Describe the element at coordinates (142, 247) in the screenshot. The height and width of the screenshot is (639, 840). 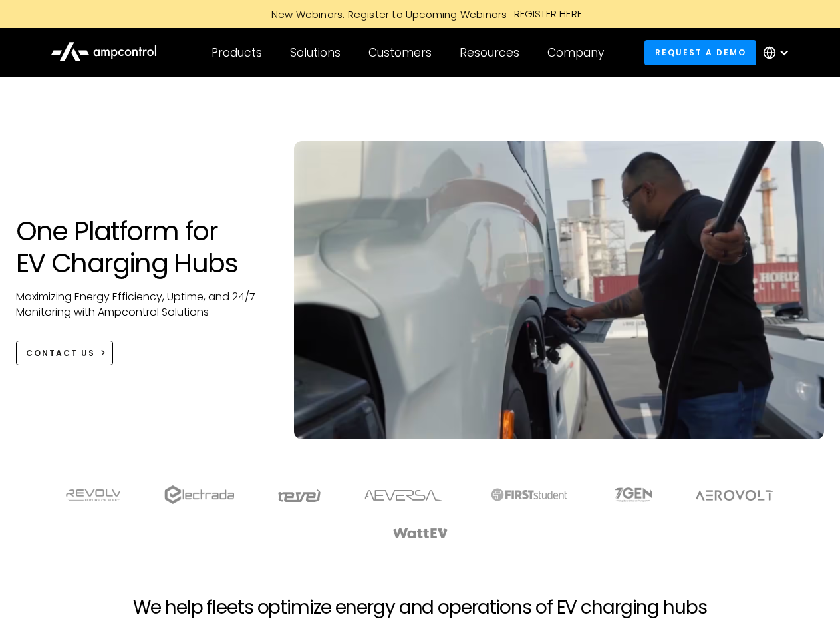
I see `h1: One Platform for EV Charging Hubs` at that location.